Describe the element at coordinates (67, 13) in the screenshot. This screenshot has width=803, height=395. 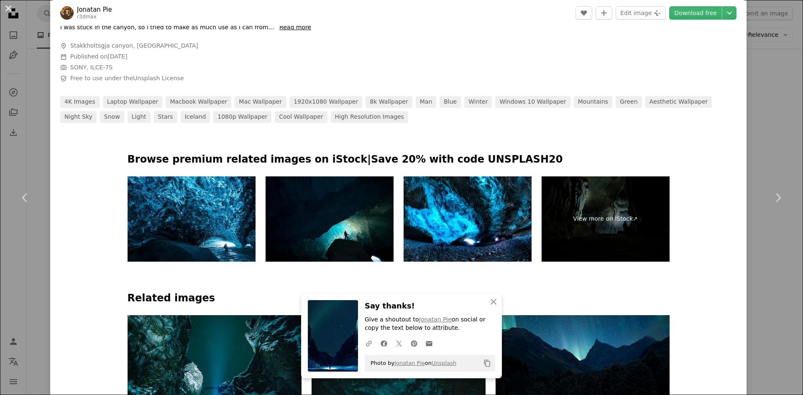
I see `img: Go to Jonatan Pie's profile` at that location.